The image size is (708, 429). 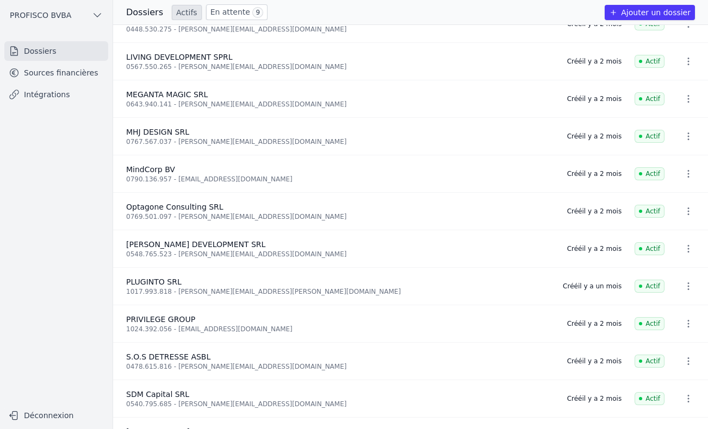 I want to click on a: En attente 9, so click(x=236, y=12).